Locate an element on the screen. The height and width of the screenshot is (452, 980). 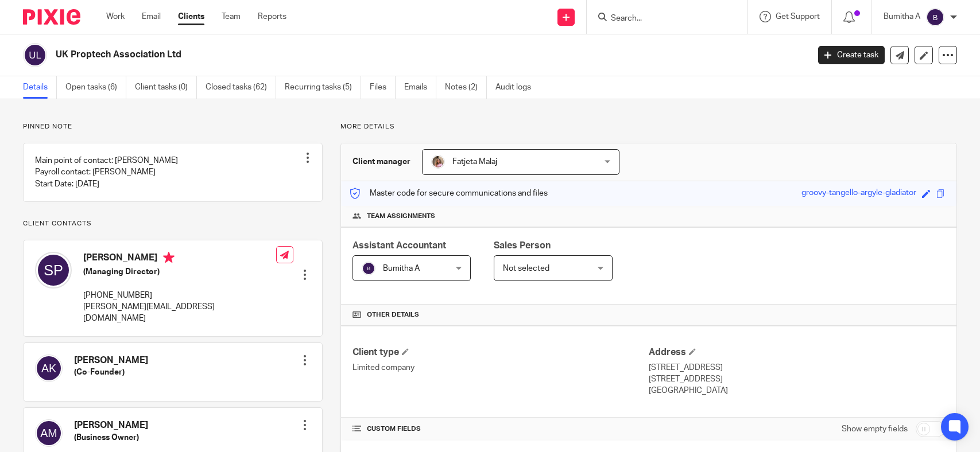
h3: Client manager is located at coordinates (381, 162).